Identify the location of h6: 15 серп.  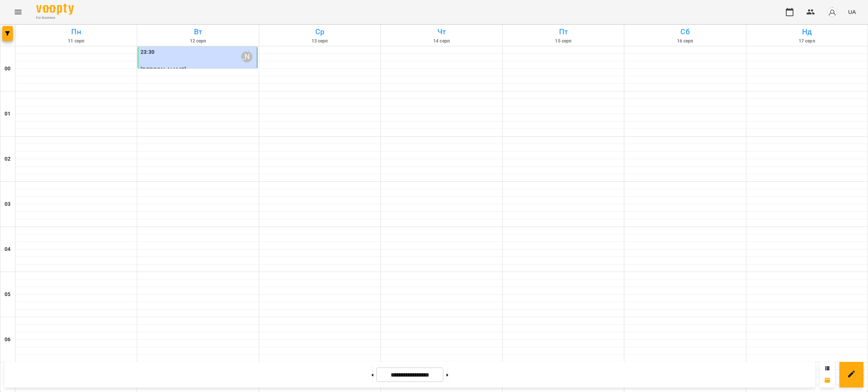
(563, 41).